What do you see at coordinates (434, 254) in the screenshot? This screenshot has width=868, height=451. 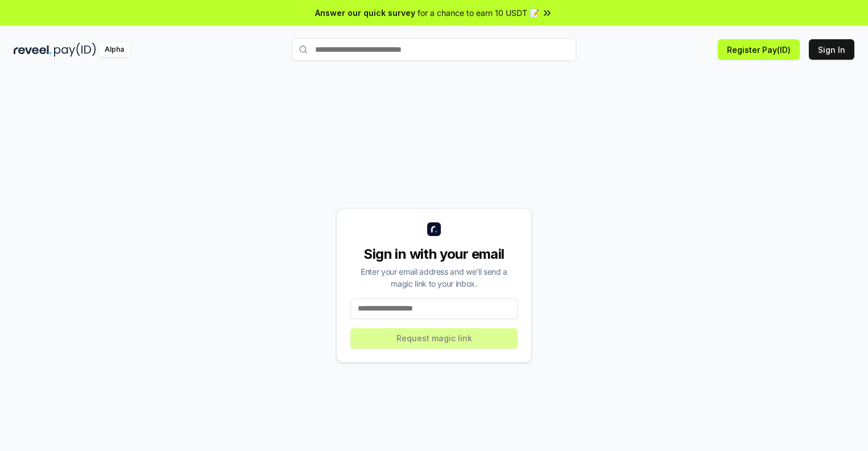 I see `div: Sign in with your email` at bounding box center [434, 254].